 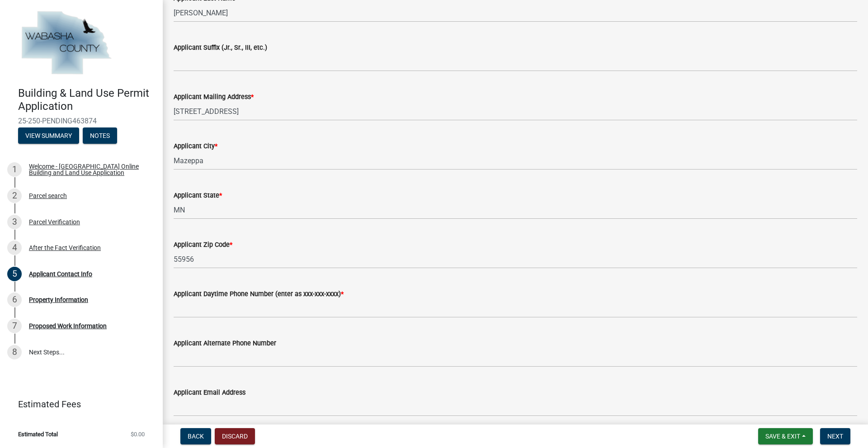 What do you see at coordinates (225, 344) in the screenshot?
I see `label: Applicant Alternate Phone Number` at bounding box center [225, 344].